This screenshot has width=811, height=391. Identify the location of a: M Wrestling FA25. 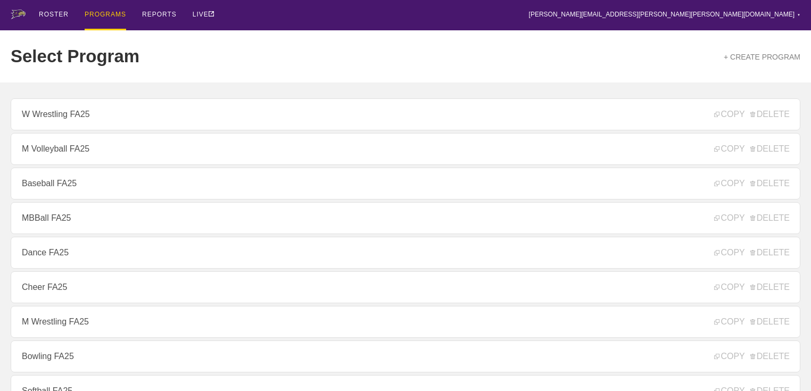
(406, 322).